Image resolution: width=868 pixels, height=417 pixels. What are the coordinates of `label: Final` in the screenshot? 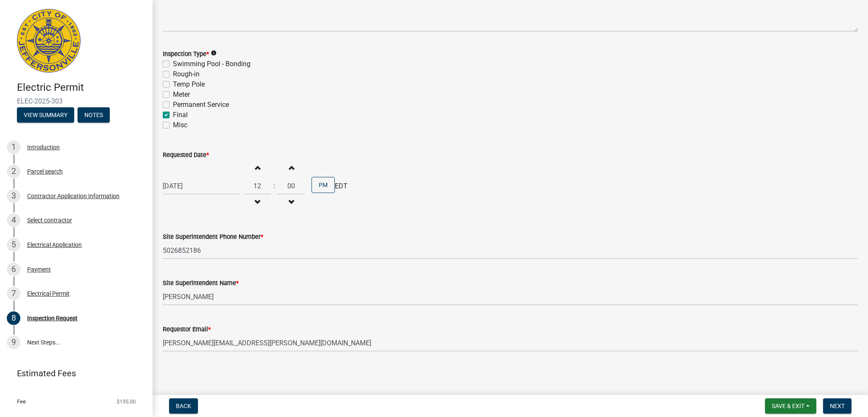 It's located at (180, 115).